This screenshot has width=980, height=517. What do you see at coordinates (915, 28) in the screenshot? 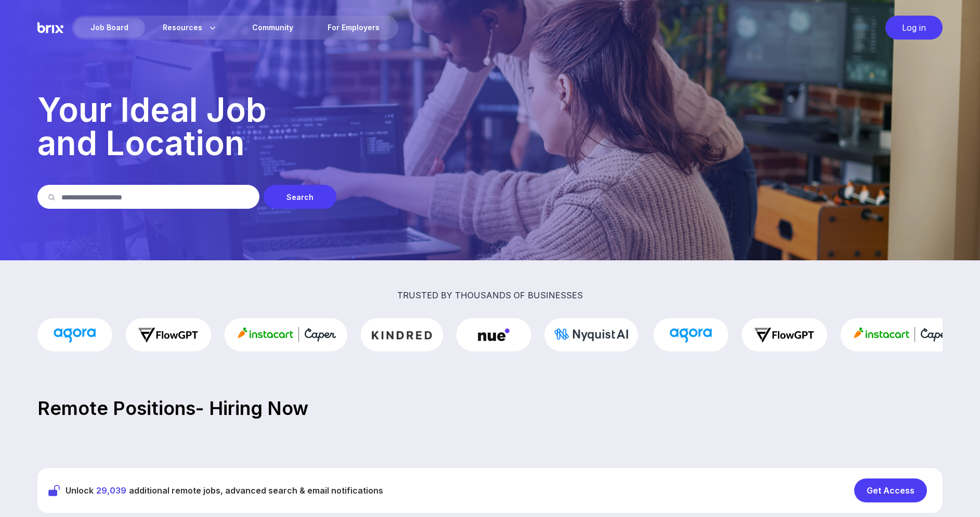
I see `div: Log in` at bounding box center [915, 28].